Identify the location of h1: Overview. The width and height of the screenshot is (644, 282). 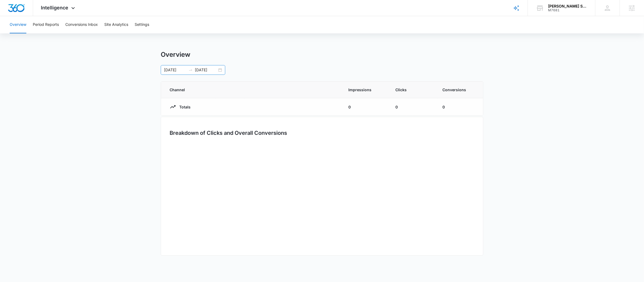
(175, 55).